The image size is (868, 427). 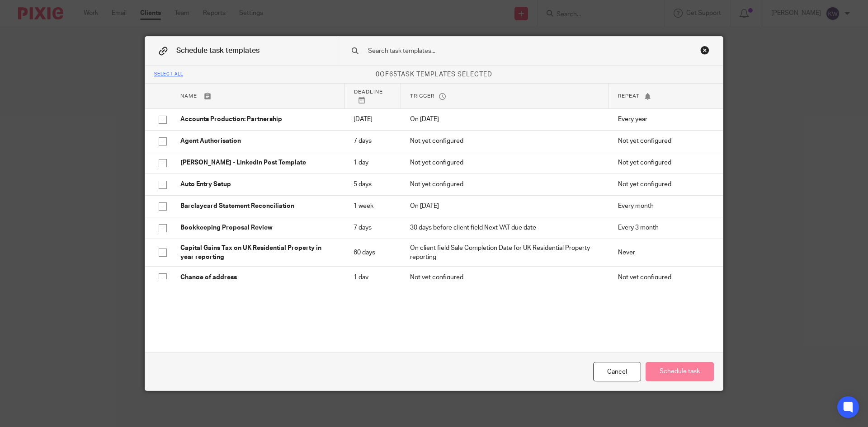 What do you see at coordinates (258, 228) in the screenshot?
I see `p: Bookkeeping Proposal Review` at bounding box center [258, 228].